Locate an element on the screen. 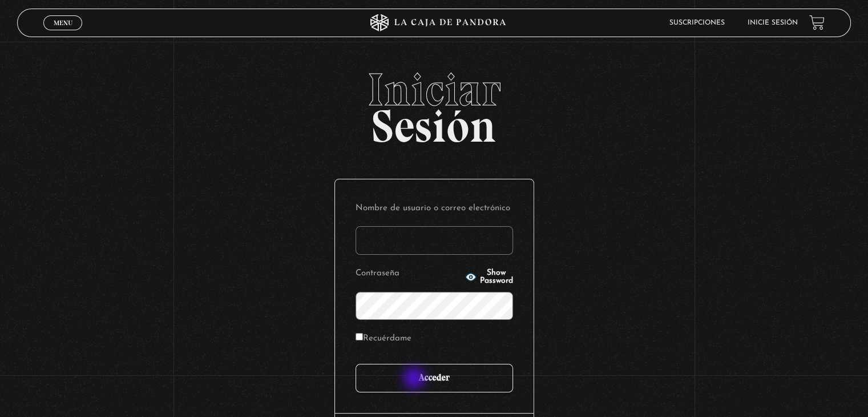 The width and height of the screenshot is (868, 417). span: Iniciar is located at coordinates (434, 89).